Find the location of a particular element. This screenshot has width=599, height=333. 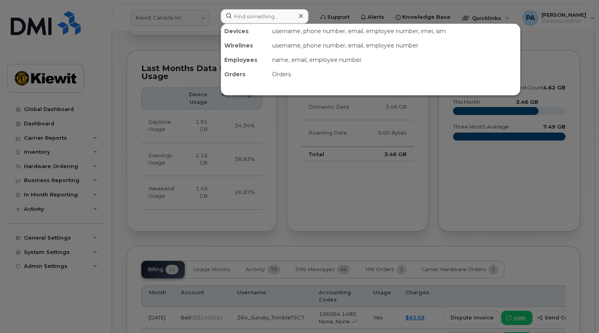

div: username, phone number, email, employee number, imei, sim is located at coordinates (395, 31).